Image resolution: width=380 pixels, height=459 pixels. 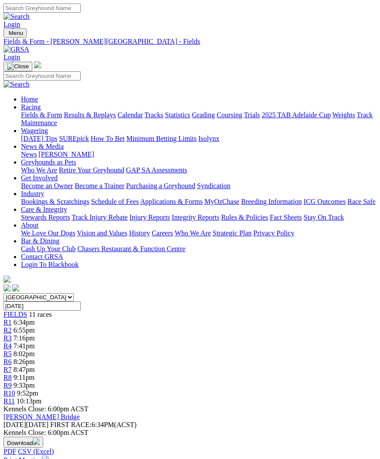 I want to click on a: How To Bet, so click(x=108, y=138).